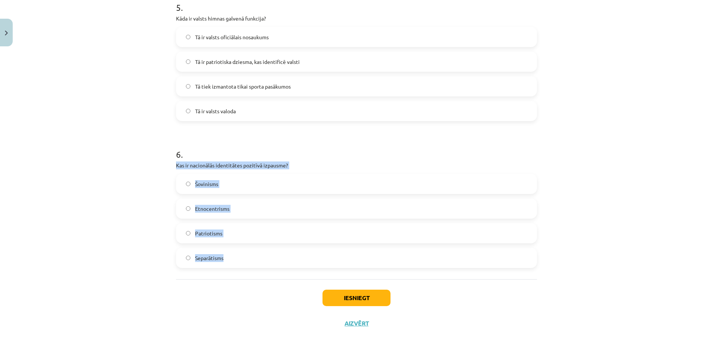  I want to click on input: Etnocentrisms, so click(188, 208).